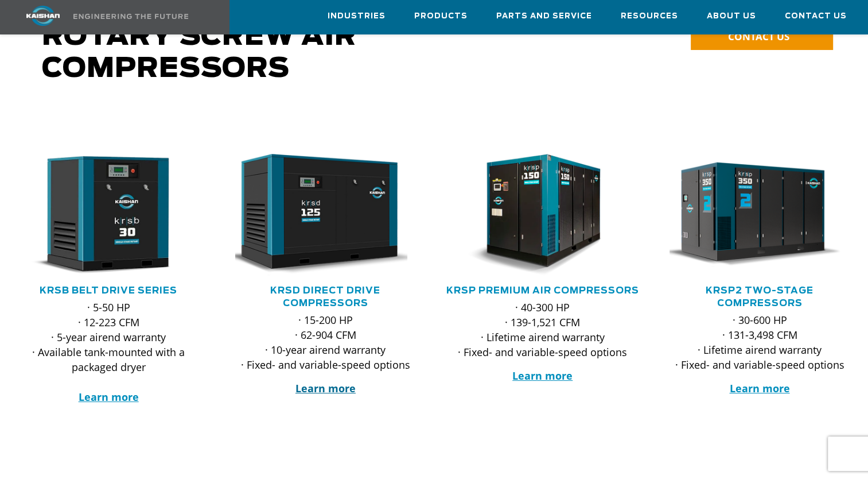  Describe the element at coordinates (325, 297) in the screenshot. I see `a: KRSD Direct Drive Compressors` at that location.